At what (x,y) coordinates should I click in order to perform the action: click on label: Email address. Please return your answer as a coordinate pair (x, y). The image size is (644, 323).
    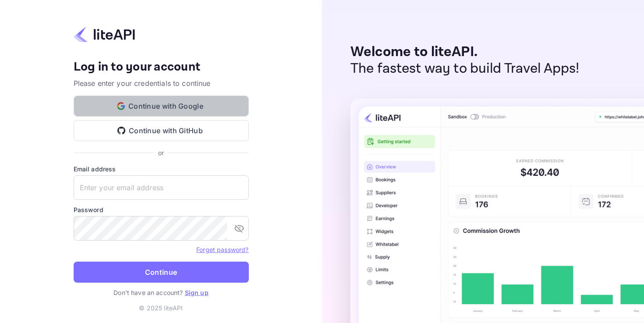
    Looking at the image, I should click on (161, 169).